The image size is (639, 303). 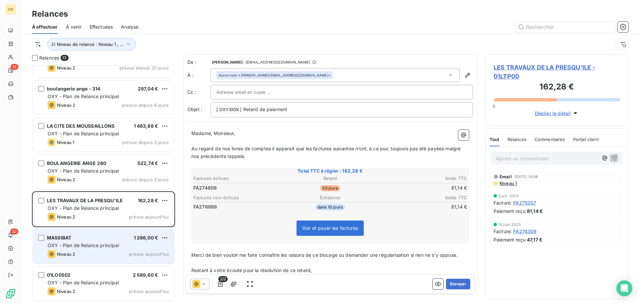 I want to click on span: 297,04 €, so click(x=148, y=88).